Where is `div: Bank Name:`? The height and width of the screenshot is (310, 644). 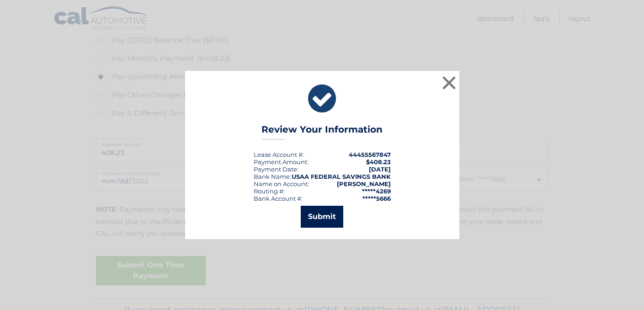 div: Bank Name: is located at coordinates (272, 176).